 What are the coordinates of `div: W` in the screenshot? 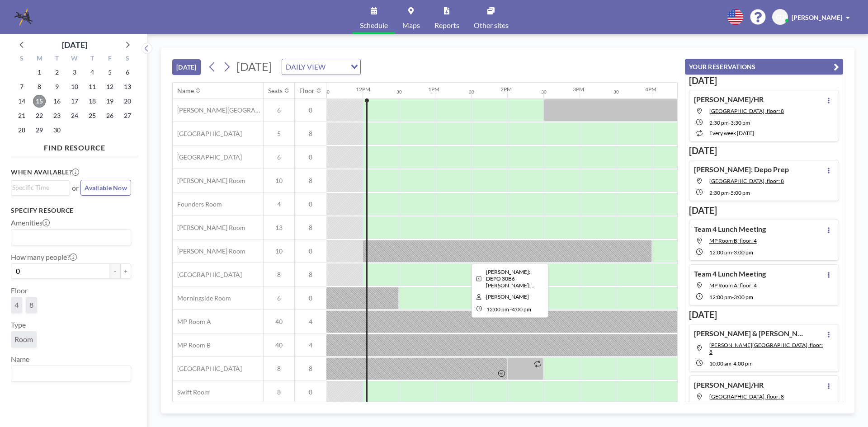 It's located at (75, 60).